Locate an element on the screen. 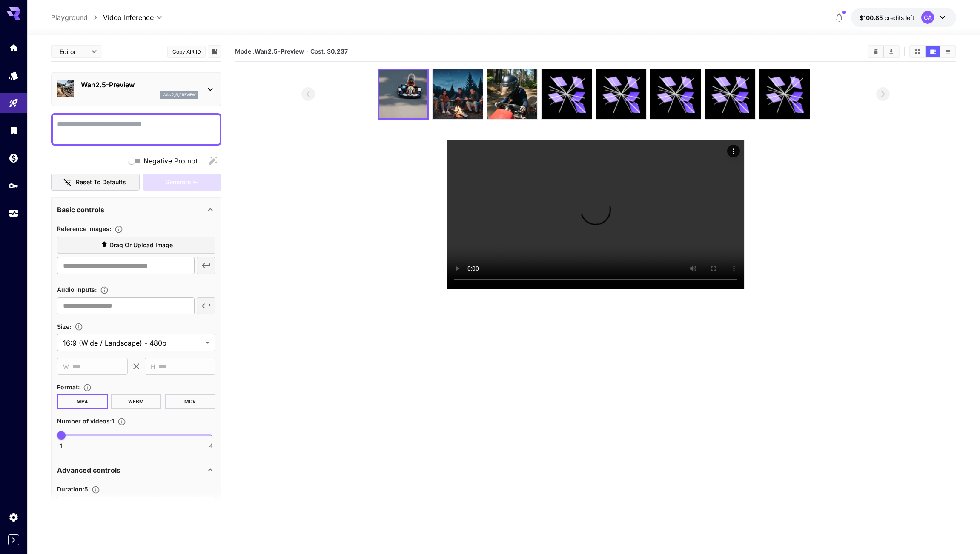 The image size is (980, 554). button: Show media in list view is located at coordinates (948, 52).